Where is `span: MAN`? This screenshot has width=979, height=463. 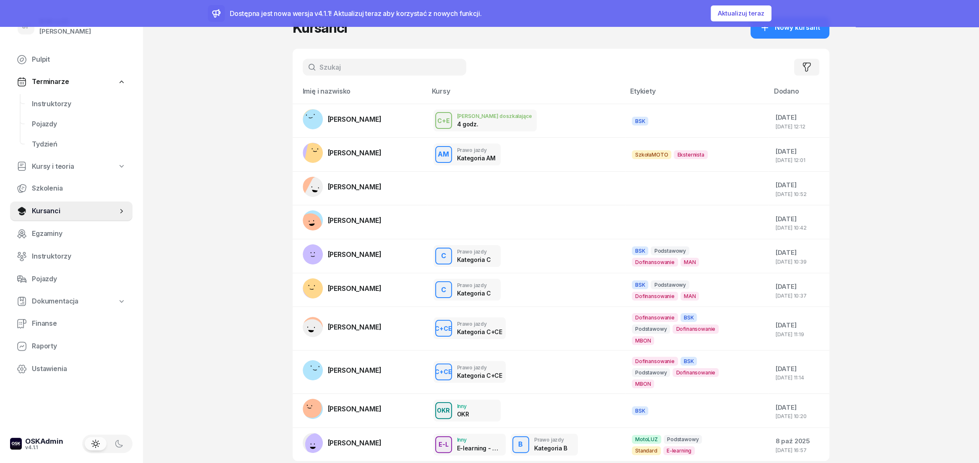 span: MAN is located at coordinates (690, 262).